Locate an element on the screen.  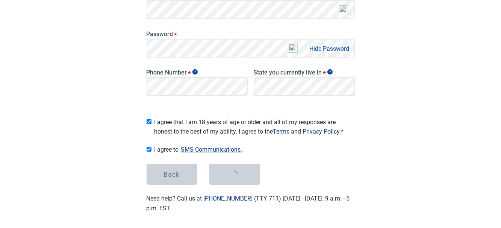
a: Read our Privacy Policy is located at coordinates (321, 131).